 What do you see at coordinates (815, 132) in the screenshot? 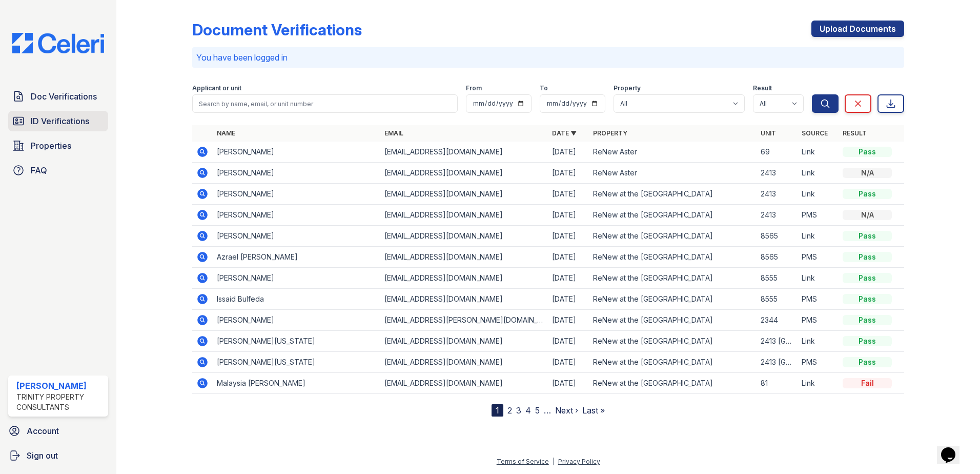
I see `a: Source` at bounding box center [815, 132].